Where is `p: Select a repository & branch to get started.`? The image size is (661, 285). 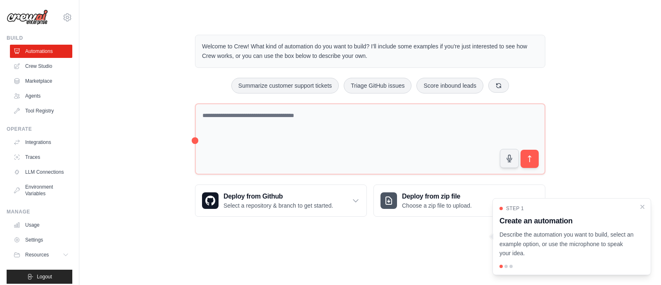
p: Select a repository & branch to get started. is located at coordinates (278, 205).